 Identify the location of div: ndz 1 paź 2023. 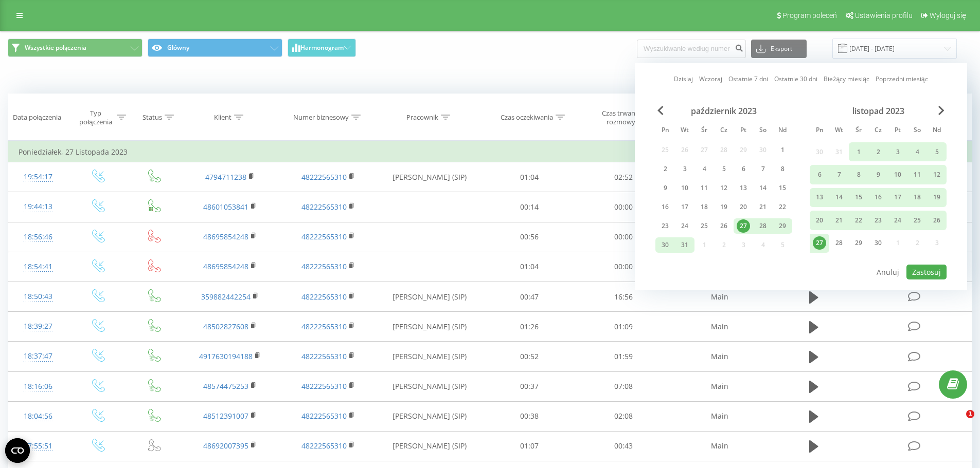
(782, 150).